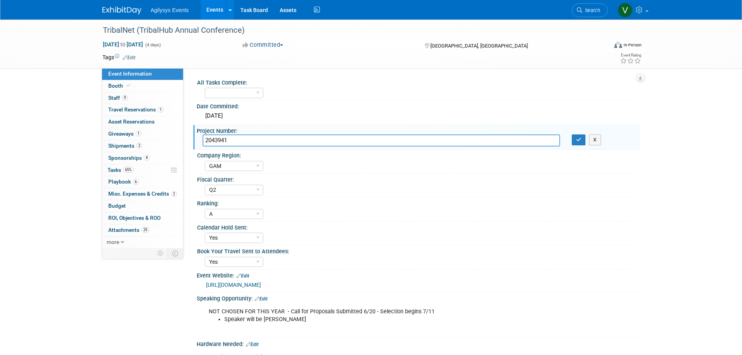 This screenshot has height=355, width=742. What do you see at coordinates (417, 202) in the screenshot?
I see `div: Ranking:` at bounding box center [417, 202].